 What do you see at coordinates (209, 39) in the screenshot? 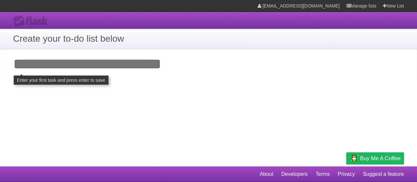
I see `h1: Create your to-do list below` at bounding box center [209, 39].